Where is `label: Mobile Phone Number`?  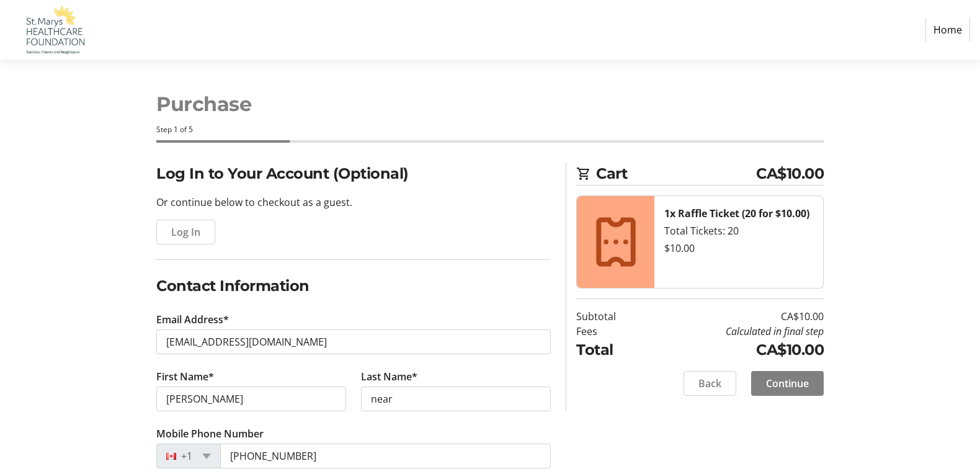 label: Mobile Phone Number is located at coordinates (210, 434).